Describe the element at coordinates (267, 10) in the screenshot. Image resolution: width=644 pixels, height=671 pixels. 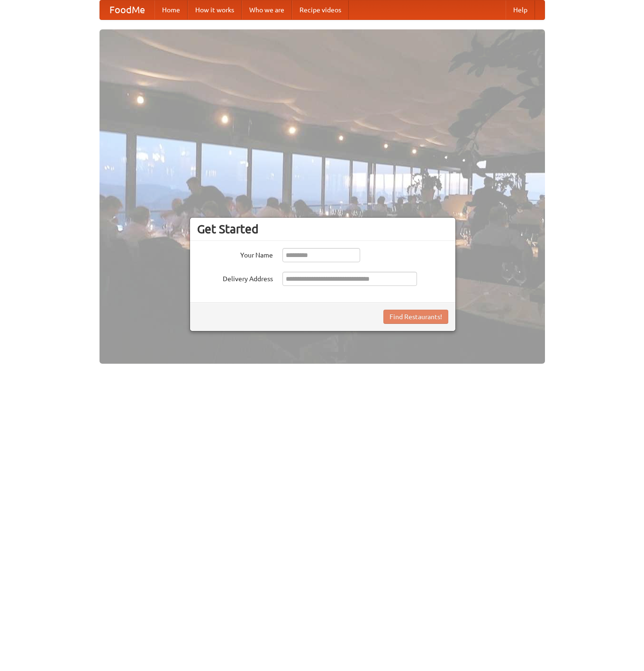
I see `a: Who we are` at that location.